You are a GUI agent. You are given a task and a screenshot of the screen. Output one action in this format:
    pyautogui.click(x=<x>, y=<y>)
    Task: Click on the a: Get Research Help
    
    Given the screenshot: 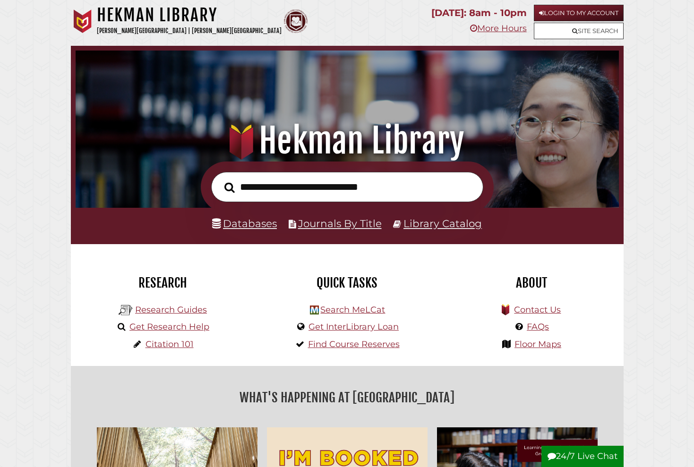 What is the action you would take?
    pyautogui.click(x=169, y=327)
    